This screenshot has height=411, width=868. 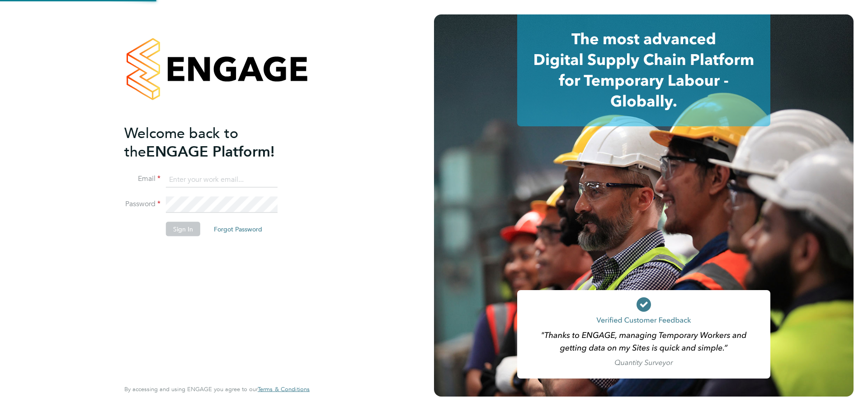 I want to click on button: Forgot Password, so click(x=238, y=230).